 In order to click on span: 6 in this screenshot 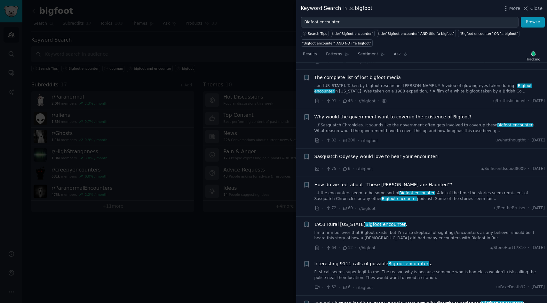, I will do `click(346, 287)`.